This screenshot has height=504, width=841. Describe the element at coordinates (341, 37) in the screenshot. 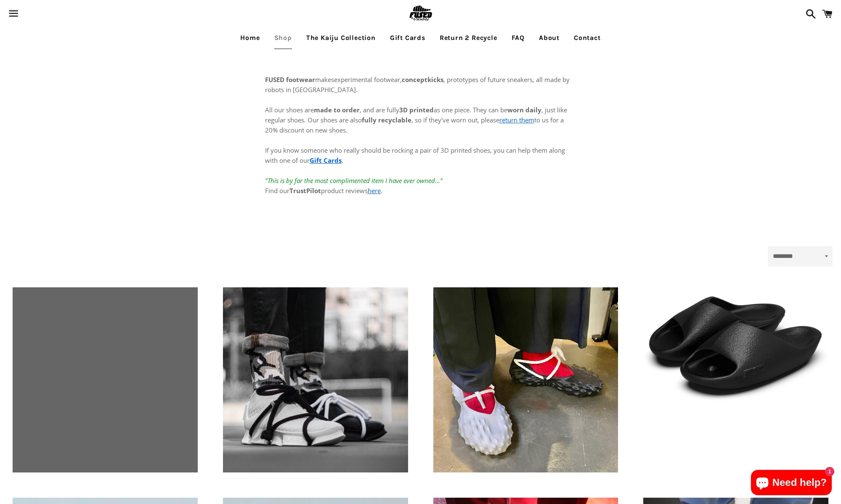

I see `a: The Kaiju Collection` at that location.